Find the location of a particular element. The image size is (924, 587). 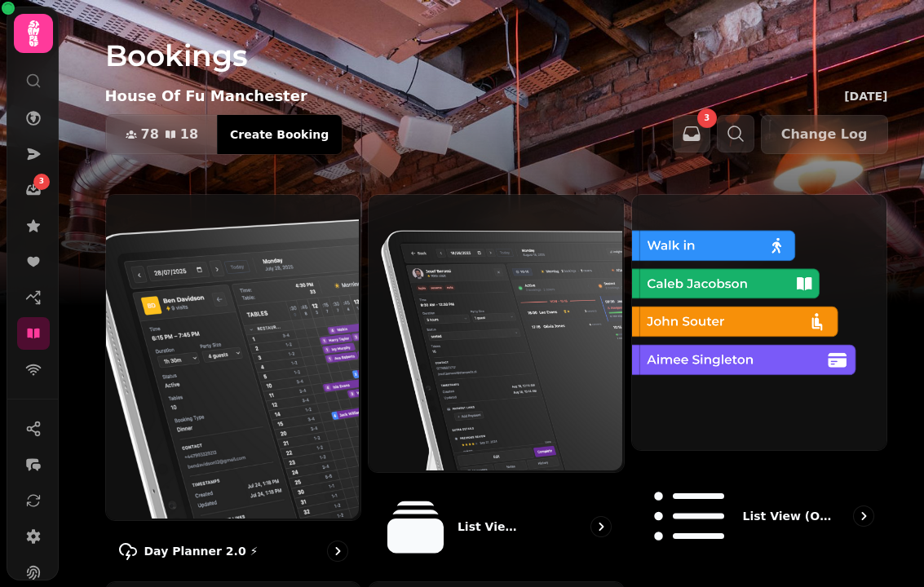

button: 7818 is located at coordinates (162, 135).